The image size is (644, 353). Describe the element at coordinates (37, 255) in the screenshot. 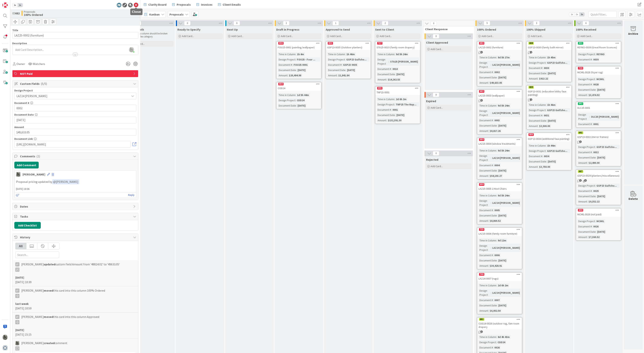

I see `input: Search...` at that location.